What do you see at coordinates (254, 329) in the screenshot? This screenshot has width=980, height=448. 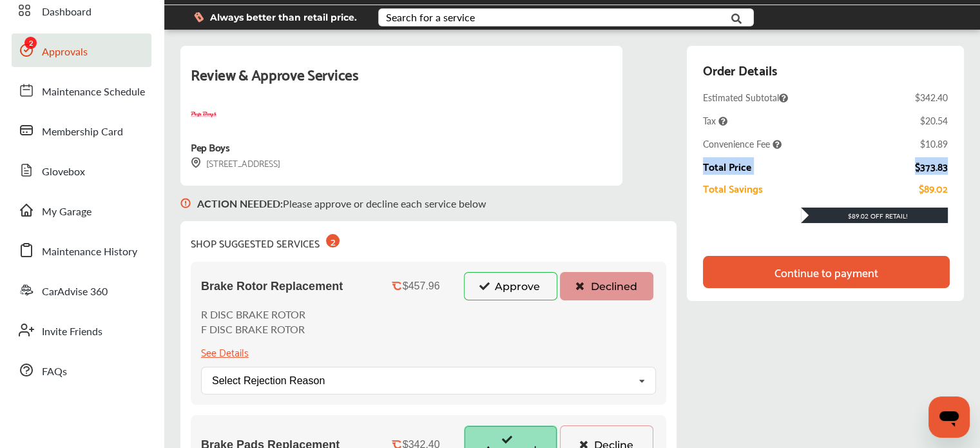 I see `p: F DISC BRAKE ROTOR` at bounding box center [254, 329].